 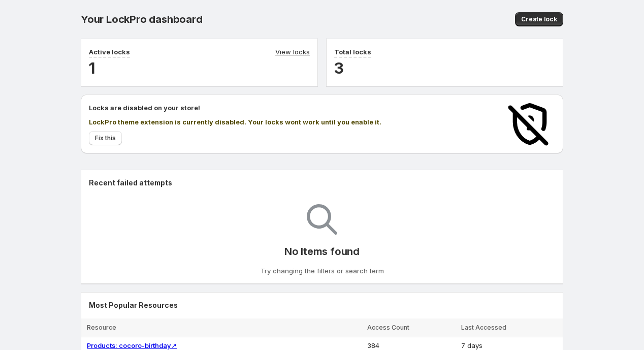 What do you see at coordinates (322, 220) in the screenshot?
I see `img: Empty search results` at bounding box center [322, 220].